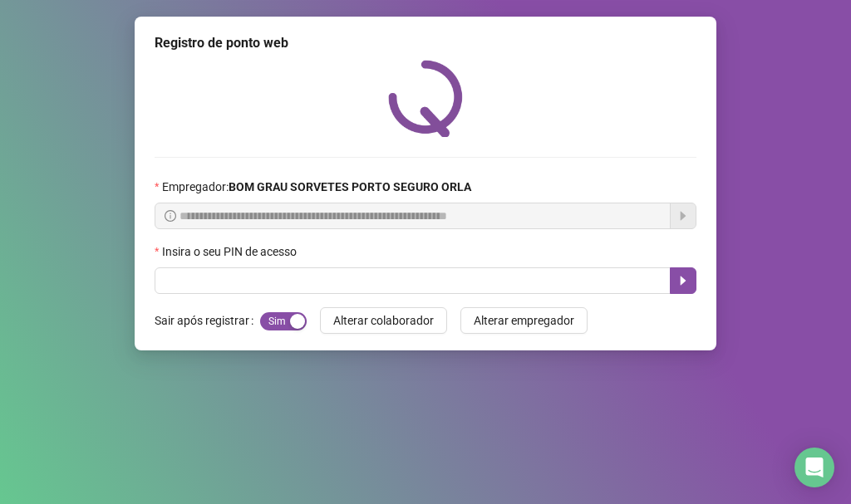 This screenshot has height=504, width=851. What do you see at coordinates (350, 187) in the screenshot?
I see `strong: BOM GRAU SORVETES PORTO SEGURO ORLA` at bounding box center [350, 187].